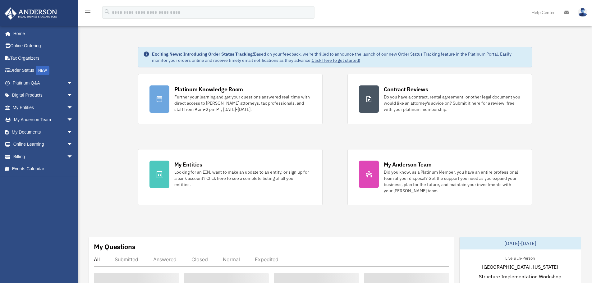 This screenshot has width=592, height=283. I want to click on div: Based on your feedback, we're thrilled to announce the launch of our new Order Status Tracking fe..., so click(339, 57).